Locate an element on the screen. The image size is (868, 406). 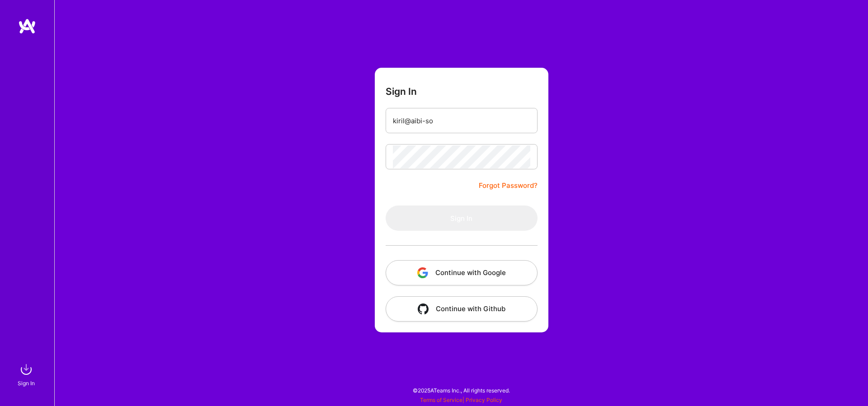
a: Forgot Password? is located at coordinates (508, 186).